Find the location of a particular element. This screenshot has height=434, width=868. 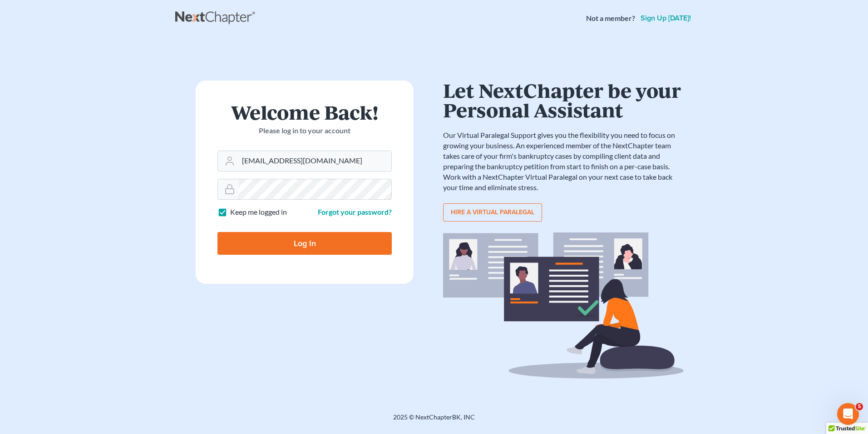

span: 5 is located at coordinates (860, 406).